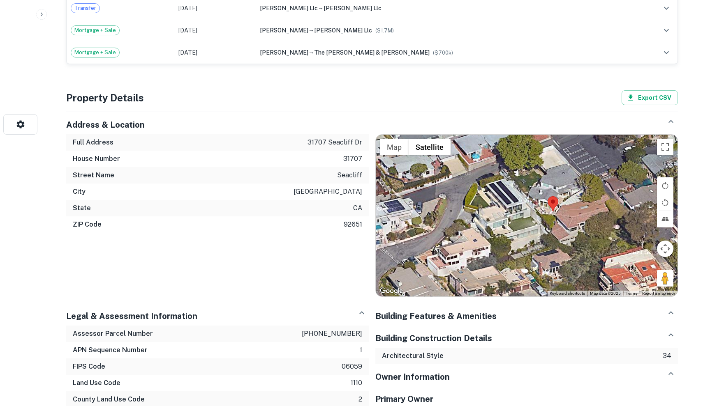 The image size is (703, 406). Describe the element at coordinates (665, 147) in the screenshot. I see `button: Toggle fullscreen view` at that location.